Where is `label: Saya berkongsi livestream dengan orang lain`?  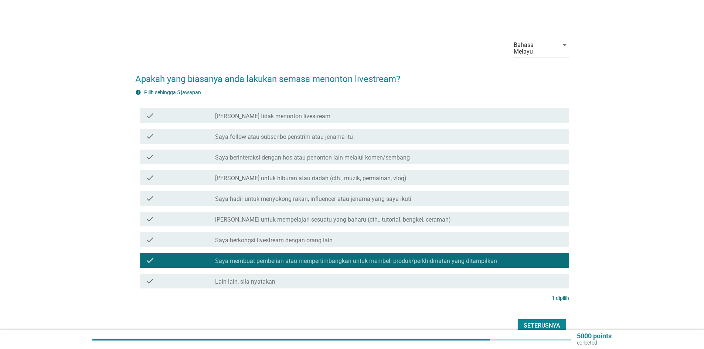
label: Saya berkongsi livestream dengan orang lain is located at coordinates (274, 241).